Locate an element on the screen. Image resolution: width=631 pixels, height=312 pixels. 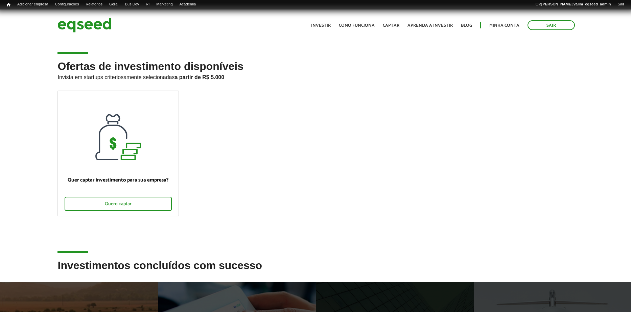
h2: Ofertas de investimento disponíveis is located at coordinates (315, 75).